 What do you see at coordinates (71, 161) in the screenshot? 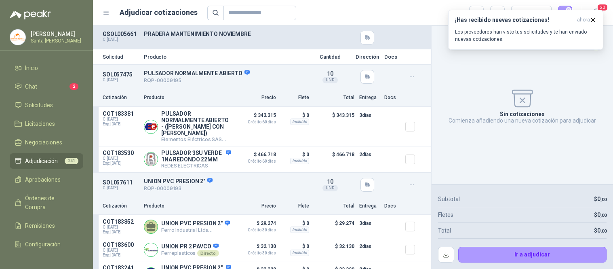
I see `span: 241` at bounding box center [71, 161].